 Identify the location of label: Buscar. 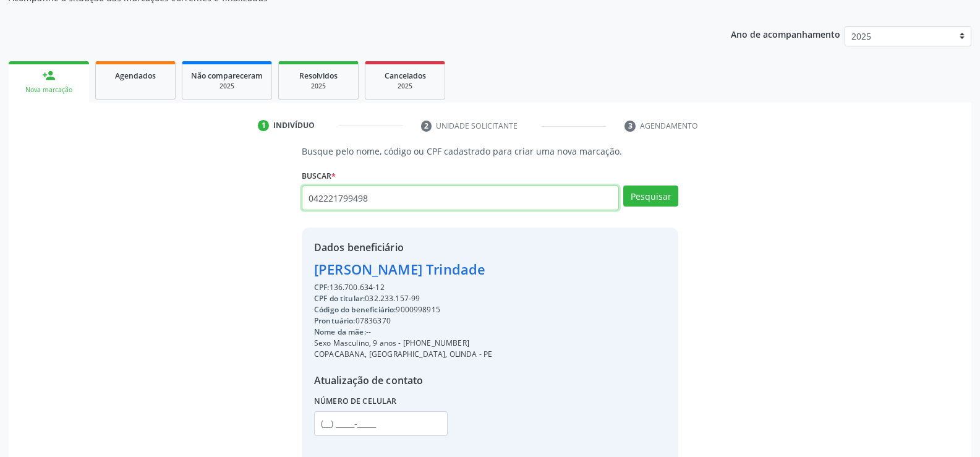
(319, 176).